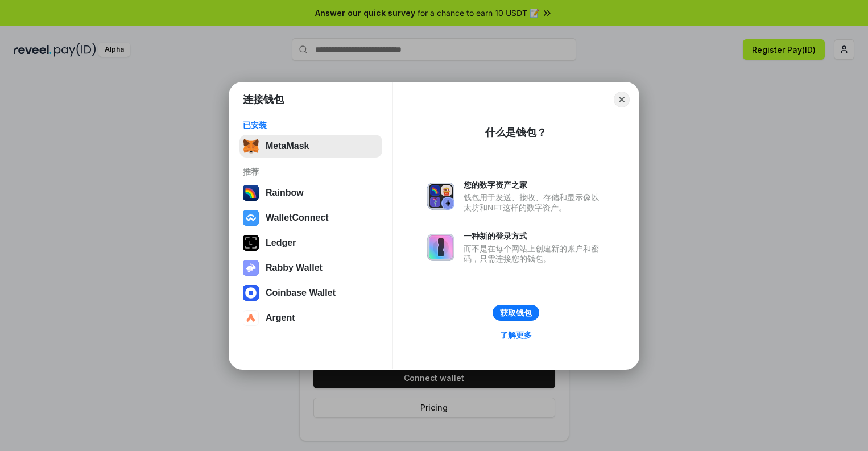  Describe the element at coordinates (294, 268) in the screenshot. I see `div: Rabby Wallet` at that location.